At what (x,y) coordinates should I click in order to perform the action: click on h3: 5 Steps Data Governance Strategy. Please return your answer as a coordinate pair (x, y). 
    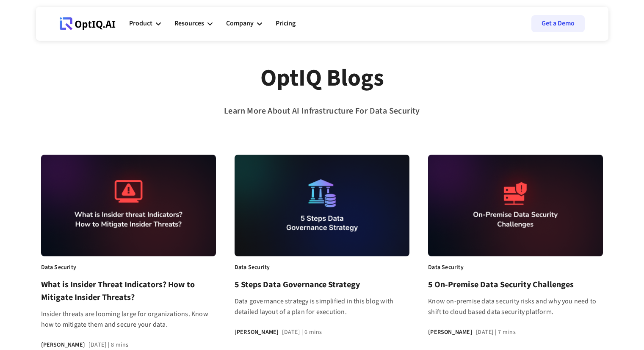
    Looking at the image, I should click on (322, 284).